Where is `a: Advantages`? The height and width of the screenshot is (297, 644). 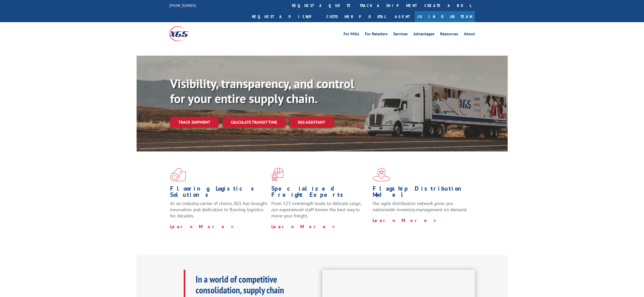 a: Advantages is located at coordinates (424, 34).